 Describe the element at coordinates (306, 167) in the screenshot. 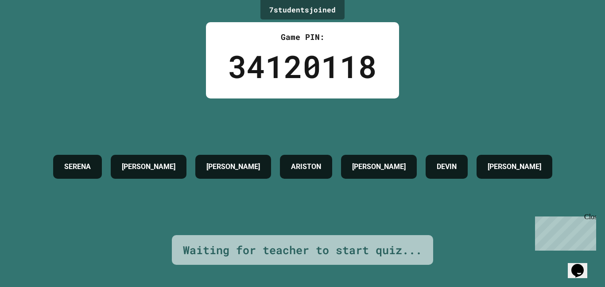

I see `h4: ARISTON` at that location.